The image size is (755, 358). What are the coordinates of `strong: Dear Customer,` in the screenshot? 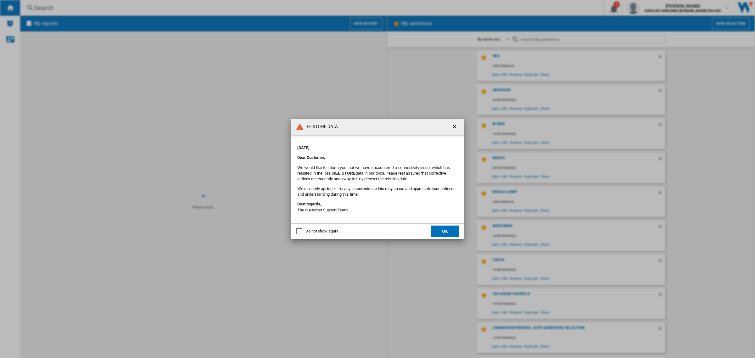 It's located at (311, 157).